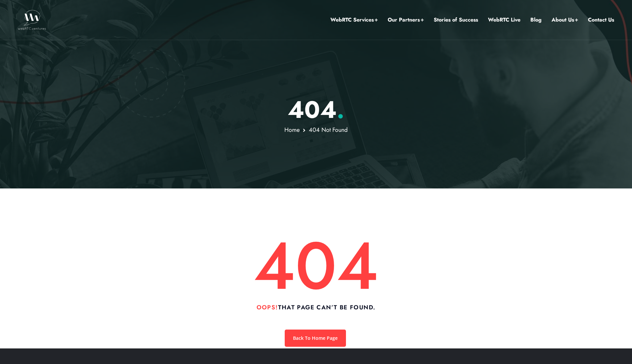  Describe the element at coordinates (504, 20) in the screenshot. I see `a: WebRTC Live` at that location.